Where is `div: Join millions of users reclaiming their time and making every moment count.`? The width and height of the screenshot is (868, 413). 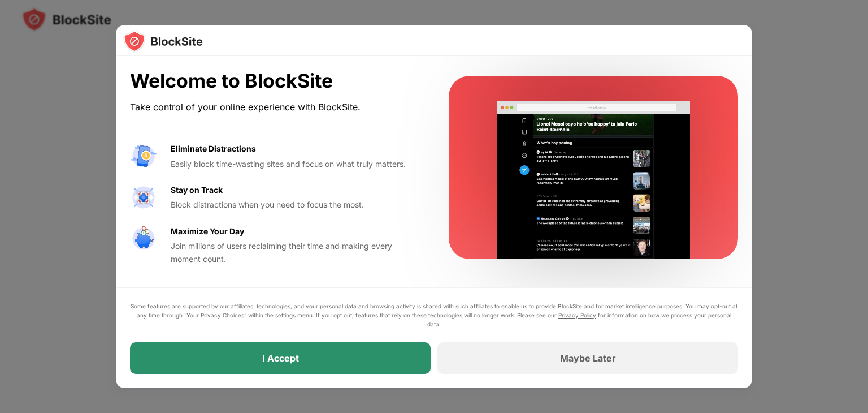 div: Join millions of users reclaiming their time and making every moment count. is located at coordinates (296, 252).